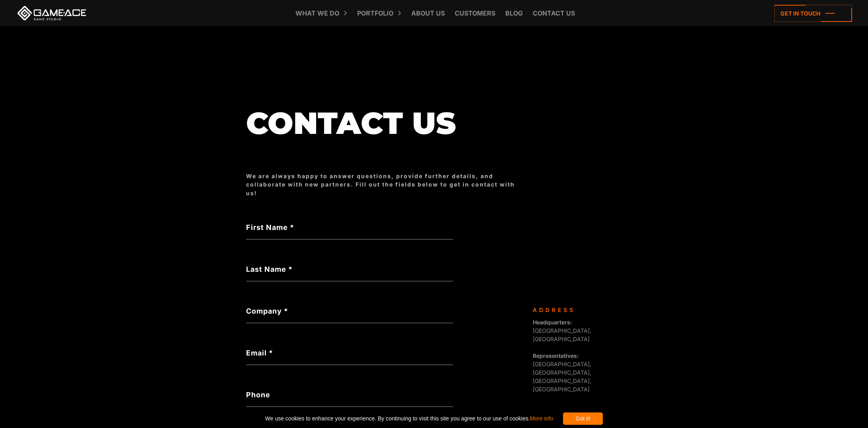  Describe the element at coordinates (350, 269) in the screenshot. I see `label: Last Name *` at that location.